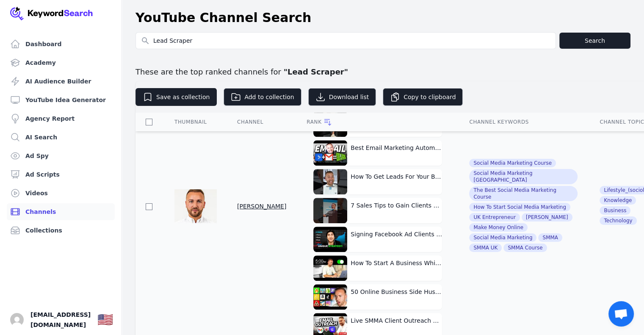  What do you see at coordinates (503, 238) in the screenshot?
I see `span: Social Media Marketing` at bounding box center [503, 238].